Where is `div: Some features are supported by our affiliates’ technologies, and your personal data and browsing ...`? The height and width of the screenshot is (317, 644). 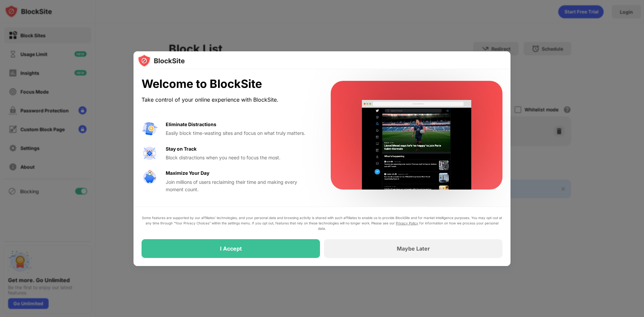
div: Some features are supported by our affiliates’ technologies, and your personal data and browsing ... is located at coordinates (322, 223).